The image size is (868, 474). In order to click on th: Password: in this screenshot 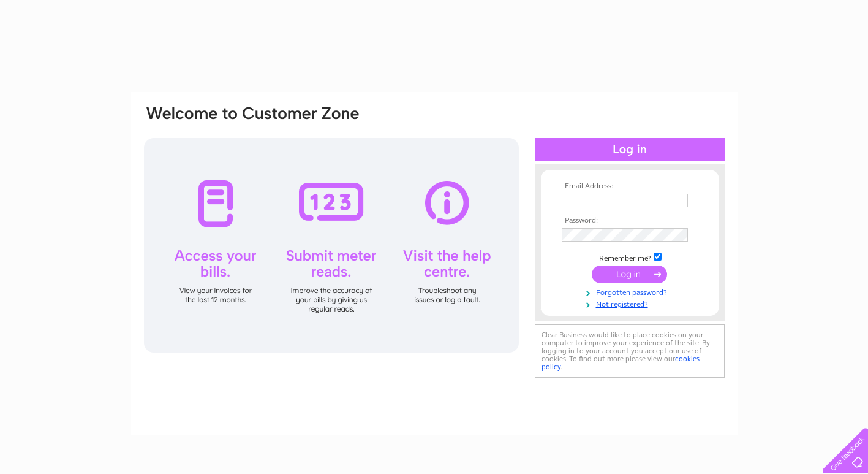, I will do `click(630, 221)`.